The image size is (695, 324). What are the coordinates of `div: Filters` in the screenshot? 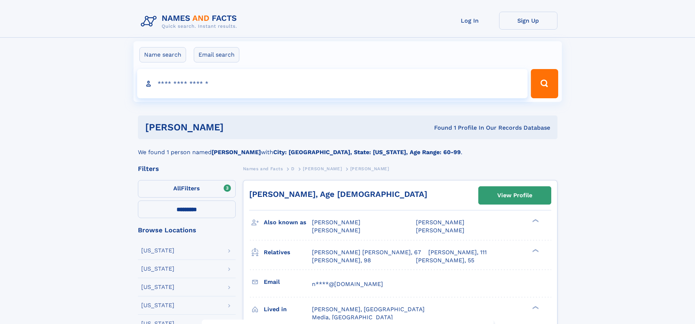 It's located at (187, 169).